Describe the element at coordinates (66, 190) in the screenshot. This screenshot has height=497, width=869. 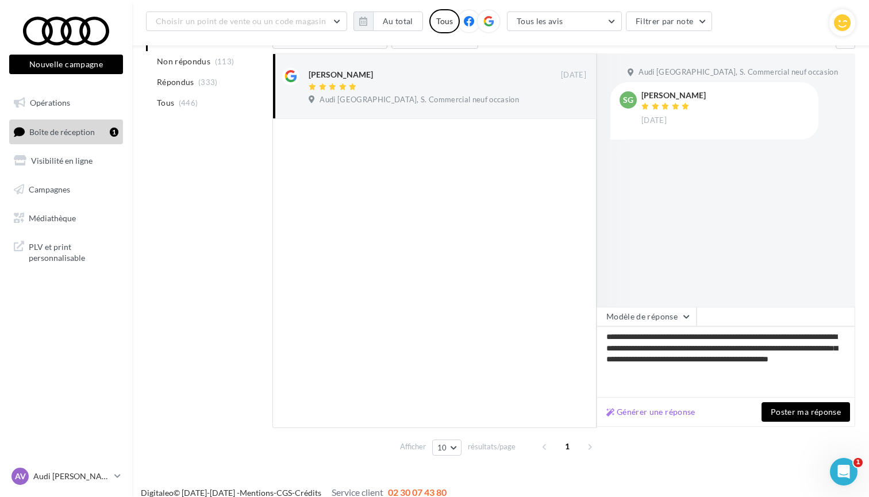
I see `a: Campagnes` at that location.